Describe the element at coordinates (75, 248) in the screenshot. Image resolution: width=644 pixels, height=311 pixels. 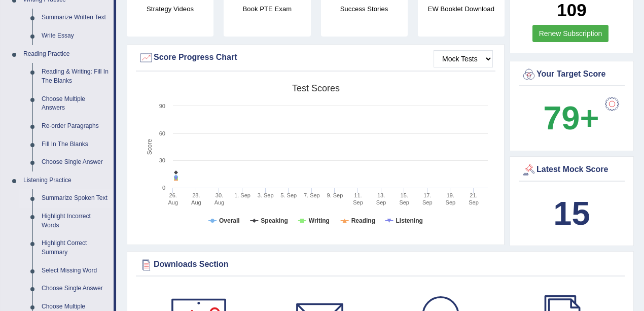
I see `a: Highlight Correct Summary` at that location.